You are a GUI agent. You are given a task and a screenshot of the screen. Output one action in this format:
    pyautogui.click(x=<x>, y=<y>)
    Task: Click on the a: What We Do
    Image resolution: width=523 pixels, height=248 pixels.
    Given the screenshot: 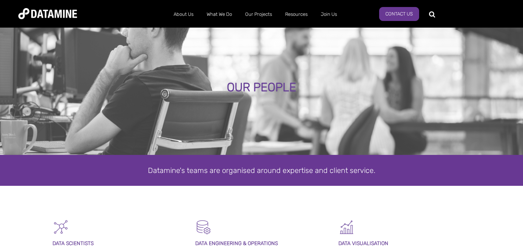 What is the action you would take?
    pyautogui.click(x=219, y=14)
    